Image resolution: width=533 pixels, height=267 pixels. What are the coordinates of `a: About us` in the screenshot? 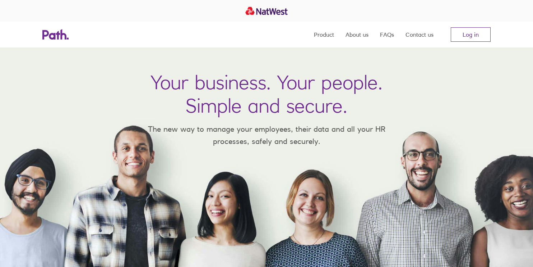 It's located at (357, 34).